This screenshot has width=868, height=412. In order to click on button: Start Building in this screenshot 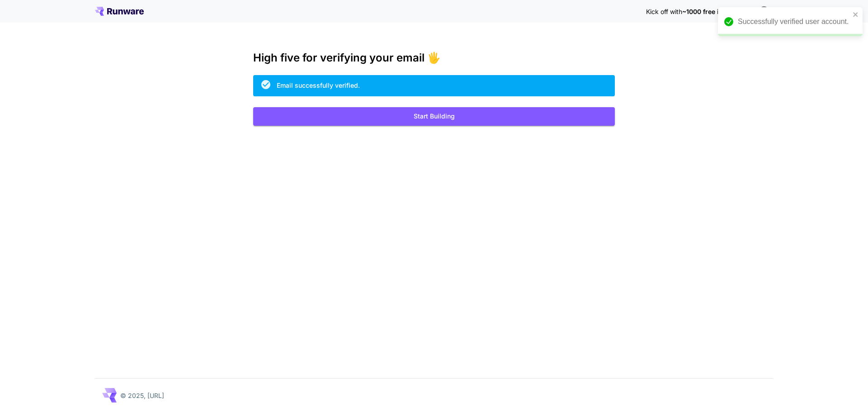, I will do `click(434, 116)`.